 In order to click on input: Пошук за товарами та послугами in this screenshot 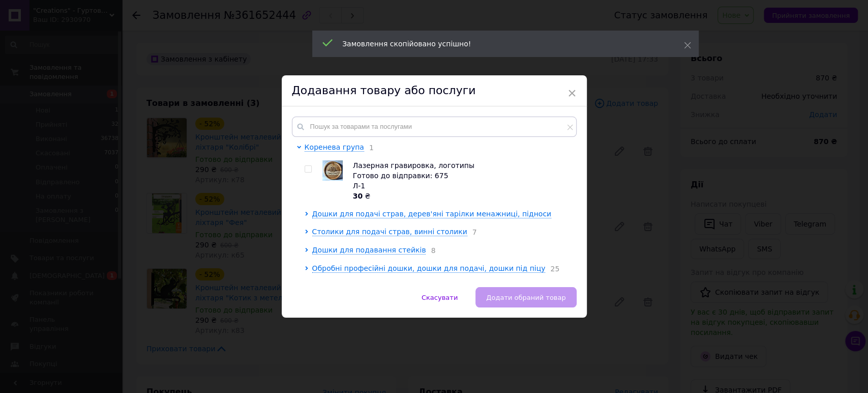, I will do `click(434, 127)`.